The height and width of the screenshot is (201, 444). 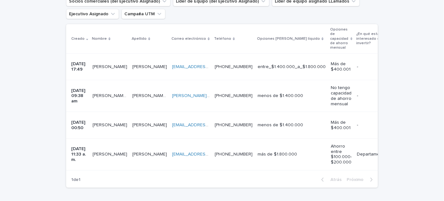 What do you see at coordinates (336, 180) in the screenshot?
I see `font: Atrás` at bounding box center [336, 180].